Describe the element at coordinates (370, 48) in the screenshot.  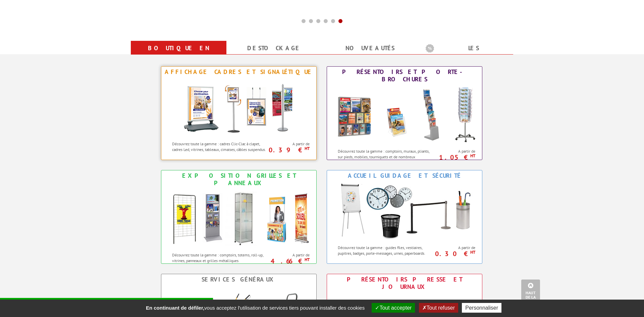
I see `a: nouveautés` at that location.